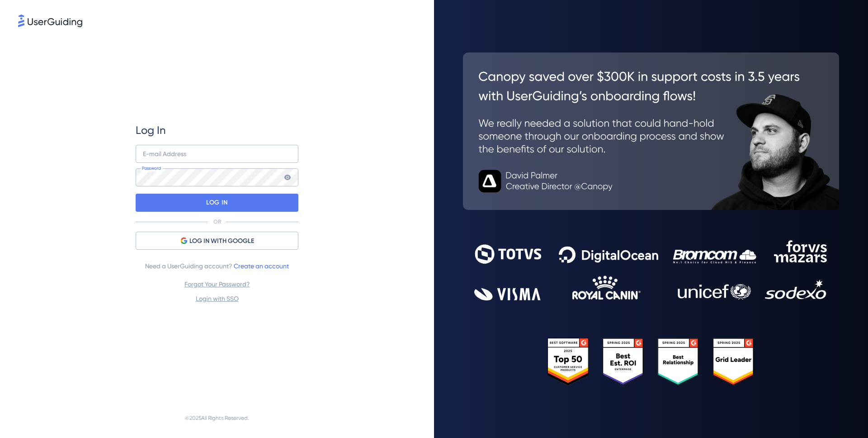 The width and height of the screenshot is (868, 438). I want to click on span: Log In, so click(150, 130).